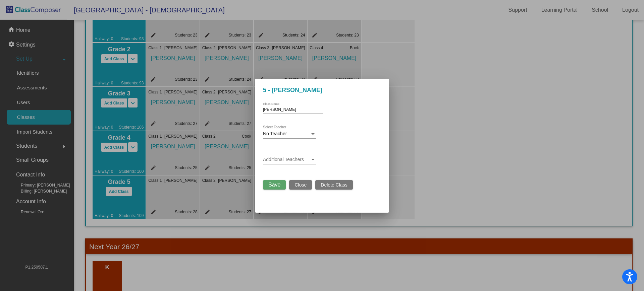  What do you see at coordinates (275, 185) in the screenshot?
I see `button: Save` at bounding box center [275, 185].